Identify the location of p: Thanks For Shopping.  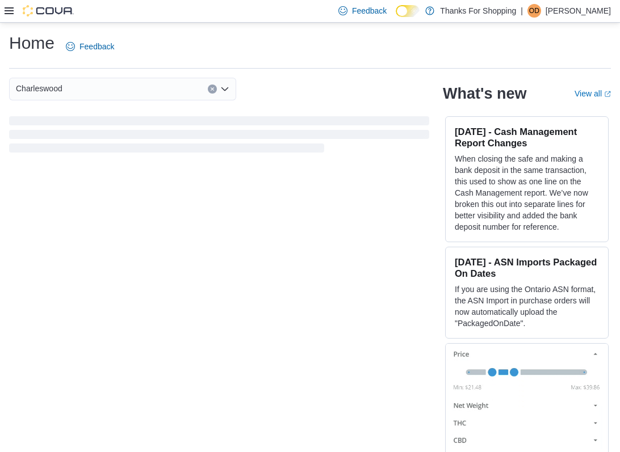
(478, 11).